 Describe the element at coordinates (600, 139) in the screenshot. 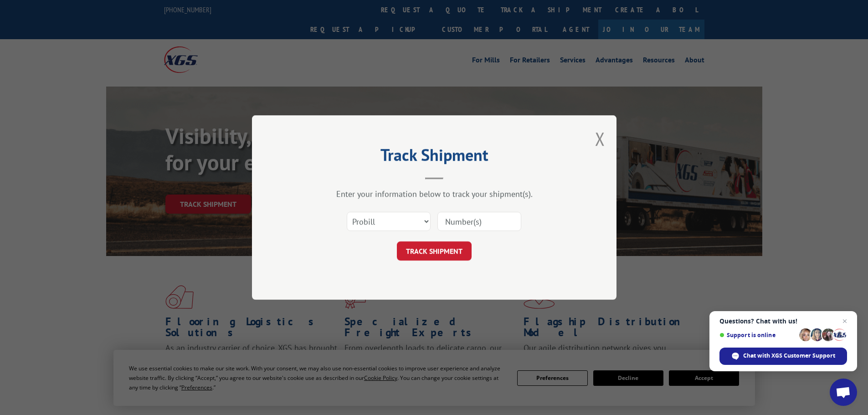

I see `button: Close modal` at that location.